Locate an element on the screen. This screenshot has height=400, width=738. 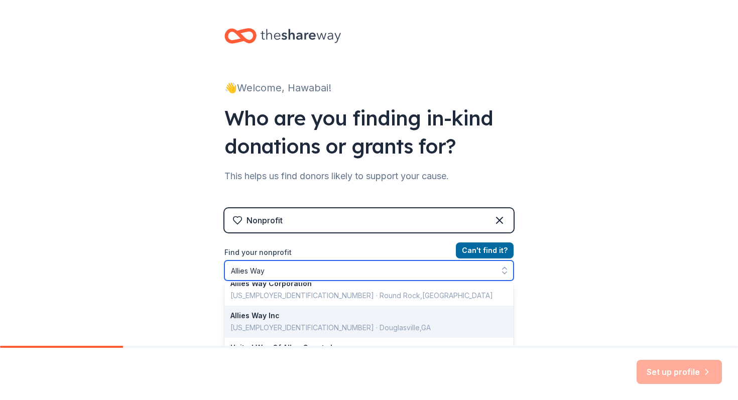
div: United Way Of Allen County Inc is located at coordinates (363, 348).